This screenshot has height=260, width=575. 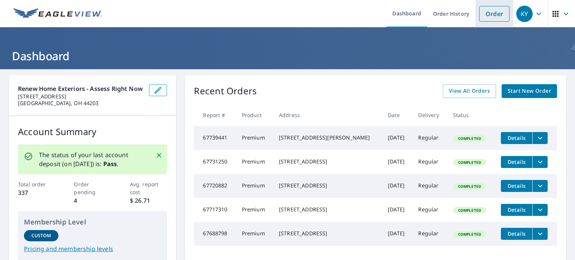 What do you see at coordinates (149, 201) in the screenshot?
I see `p: $ 26.71` at bounding box center [149, 201].